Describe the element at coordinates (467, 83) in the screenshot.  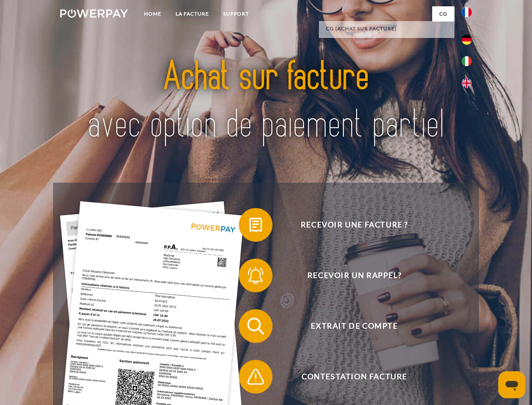
I see `img: en` at that location.